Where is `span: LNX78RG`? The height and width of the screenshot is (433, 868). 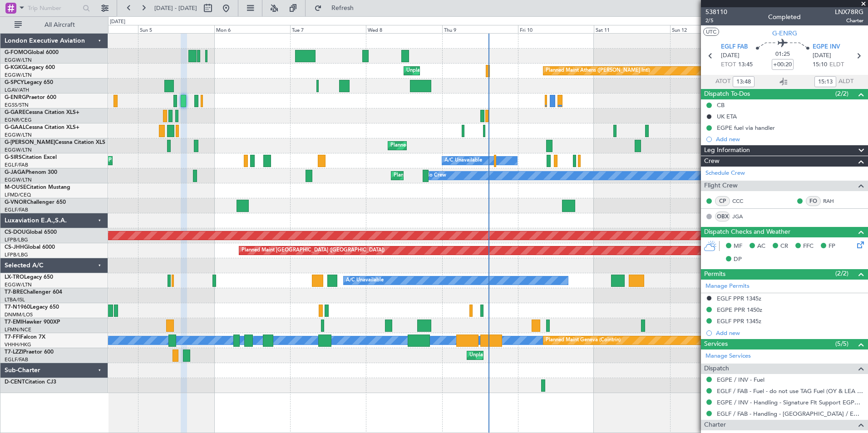
span: LNX78RG is located at coordinates (849, 11).